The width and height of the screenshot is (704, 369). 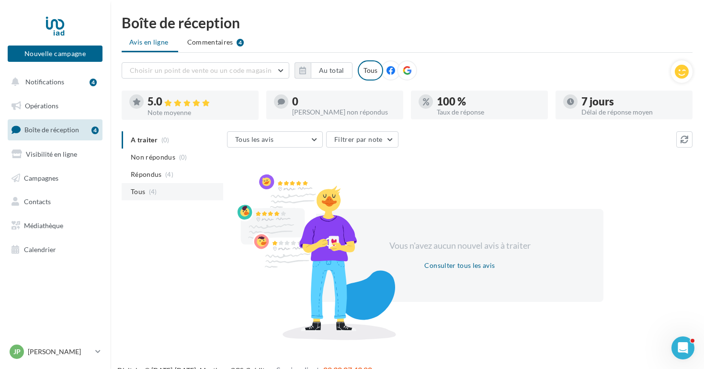 I want to click on span: Notifications, so click(x=45, y=81).